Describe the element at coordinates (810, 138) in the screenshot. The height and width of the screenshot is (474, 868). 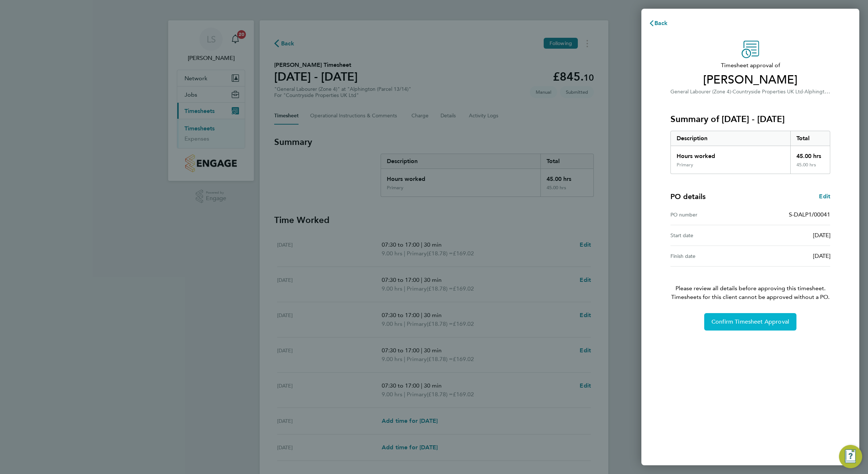
I see `div: Total` at that location.